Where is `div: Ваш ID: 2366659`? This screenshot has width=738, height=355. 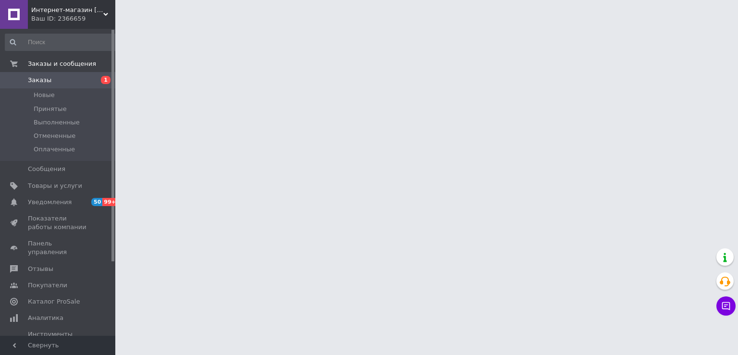 div: Ваш ID: 2366659 is located at coordinates (73, 19).